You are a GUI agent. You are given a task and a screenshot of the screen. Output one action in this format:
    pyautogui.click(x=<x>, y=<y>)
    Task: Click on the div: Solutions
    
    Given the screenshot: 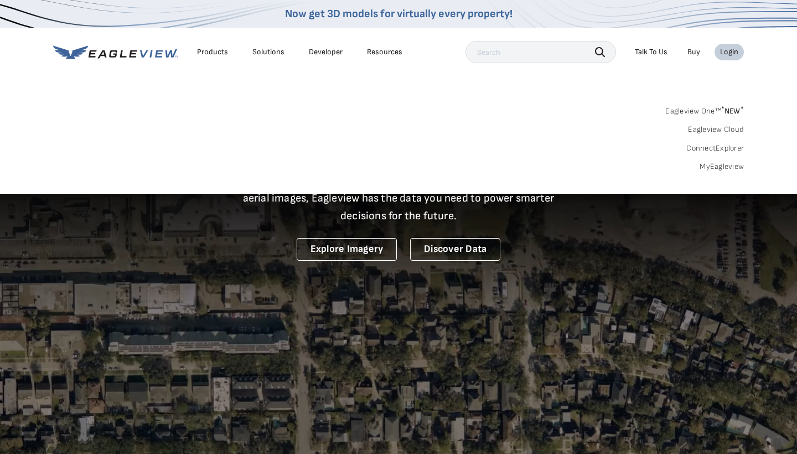 What is the action you would take?
    pyautogui.click(x=269, y=52)
    